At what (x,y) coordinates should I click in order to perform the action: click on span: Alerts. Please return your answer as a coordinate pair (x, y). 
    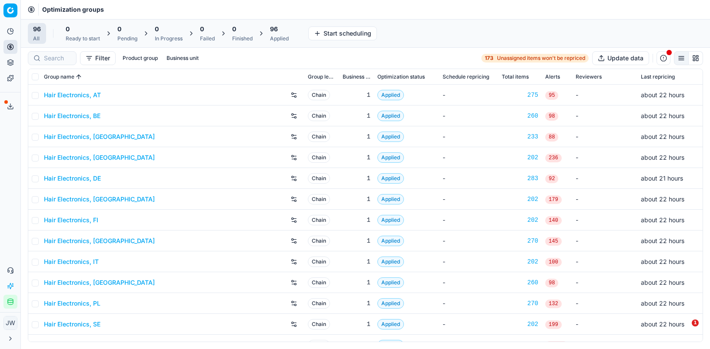
    Looking at the image, I should click on (552, 77).